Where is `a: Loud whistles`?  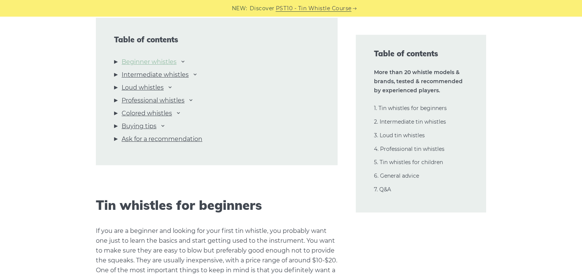
a: Loud whistles is located at coordinates (142, 88).